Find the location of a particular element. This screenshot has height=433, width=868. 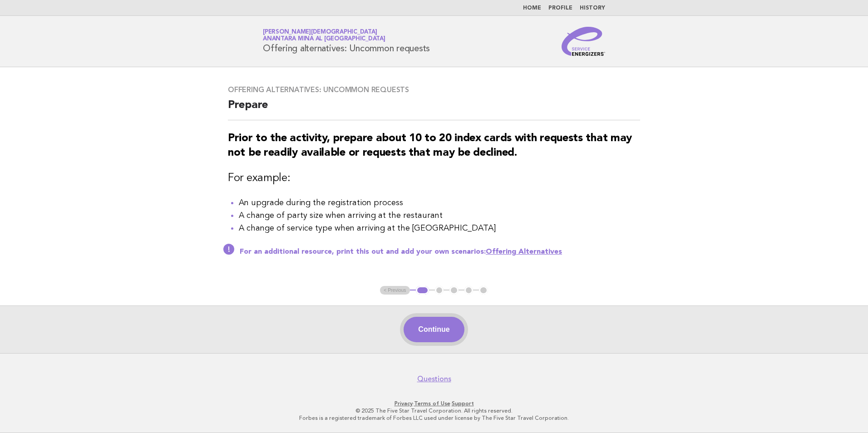

button: Continue is located at coordinates (434, 329).